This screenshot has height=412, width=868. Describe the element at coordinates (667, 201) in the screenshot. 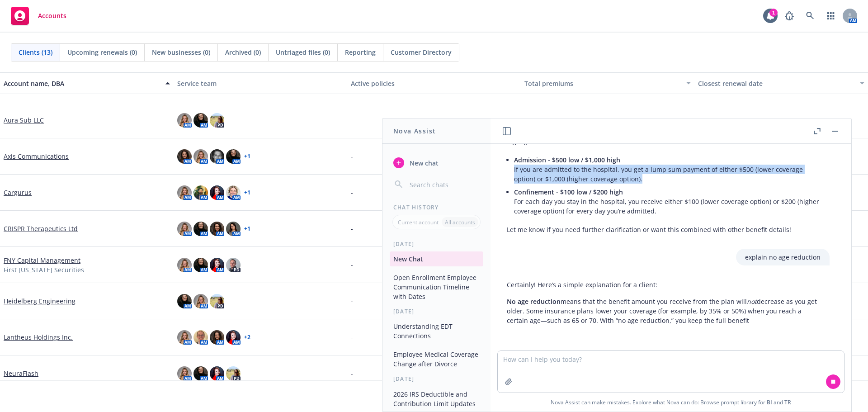

I see `p: For each day you stay in the hospital, you receive either $100 (lower coverage option) or $200 (h...` at that location.